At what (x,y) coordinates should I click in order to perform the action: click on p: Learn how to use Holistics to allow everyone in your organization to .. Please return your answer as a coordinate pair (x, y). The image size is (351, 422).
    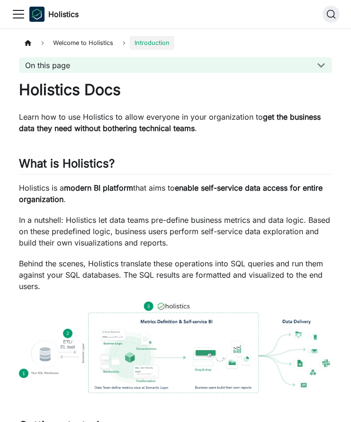
    Looking at the image, I should click on (175, 123).